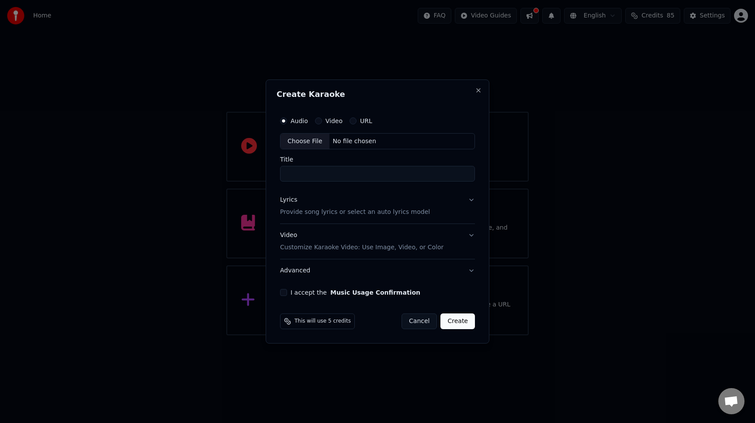  What do you see at coordinates (377, 160) in the screenshot?
I see `label: Title` at bounding box center [377, 160].